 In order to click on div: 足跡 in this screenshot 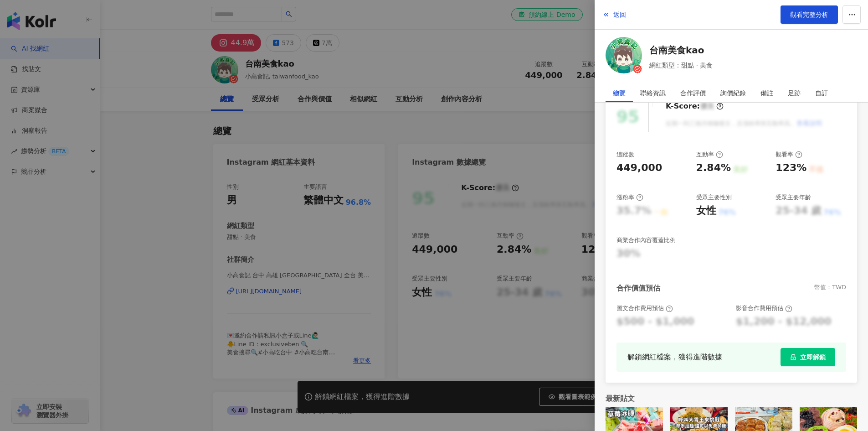, I will do `click(794, 93)`.